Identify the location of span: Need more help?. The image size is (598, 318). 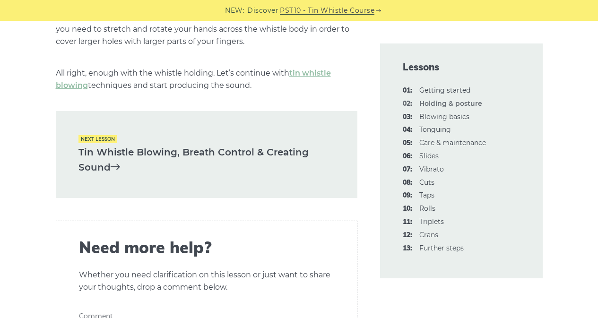
(207, 248).